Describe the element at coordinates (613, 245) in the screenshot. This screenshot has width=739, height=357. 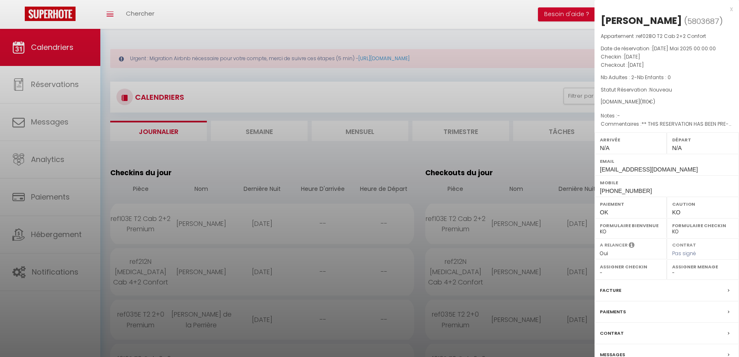
I see `label: A relancer` at that location.